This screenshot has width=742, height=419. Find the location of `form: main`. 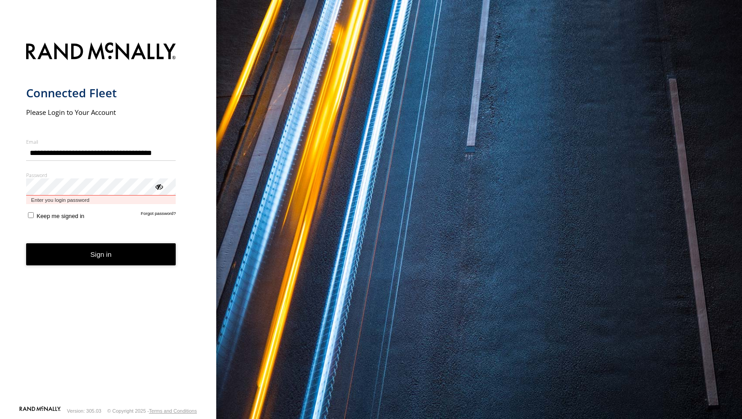

form: main is located at coordinates (108, 221).